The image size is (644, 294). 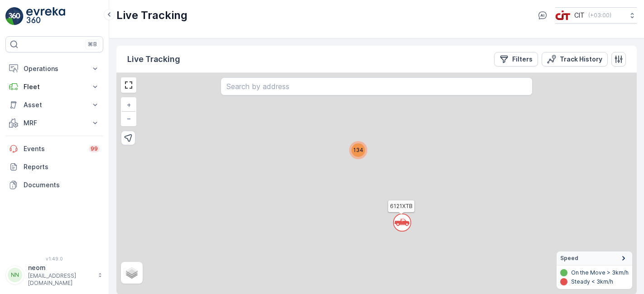 What do you see at coordinates (132, 273) in the screenshot?
I see `a: Layers` at bounding box center [132, 273].